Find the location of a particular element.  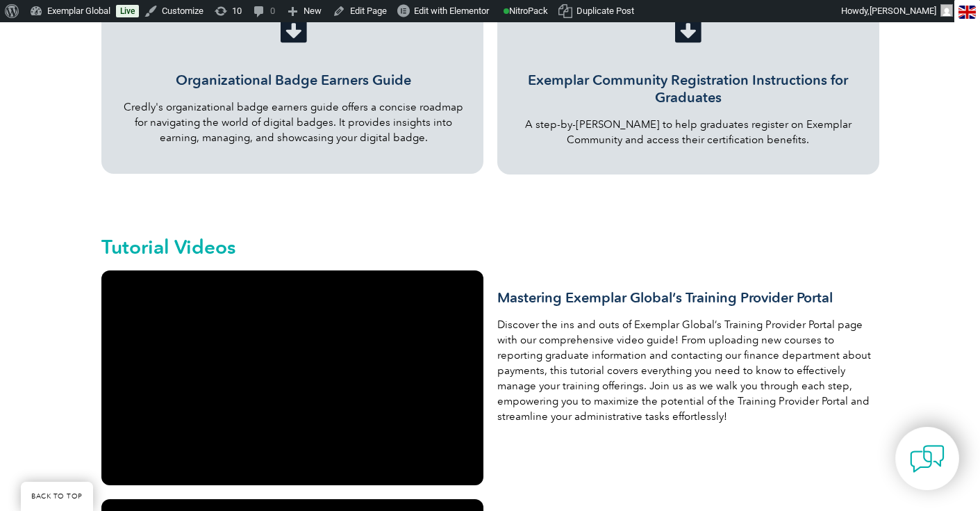

p: Credly's organizational badge earners guide offers a concise roadmap for navigating the world of ... is located at coordinates (294, 122).